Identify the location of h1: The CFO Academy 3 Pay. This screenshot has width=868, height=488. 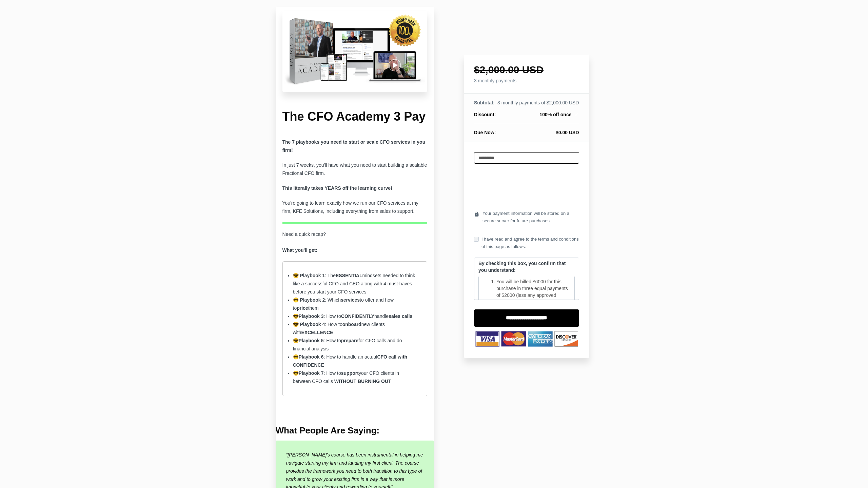
(355, 117).